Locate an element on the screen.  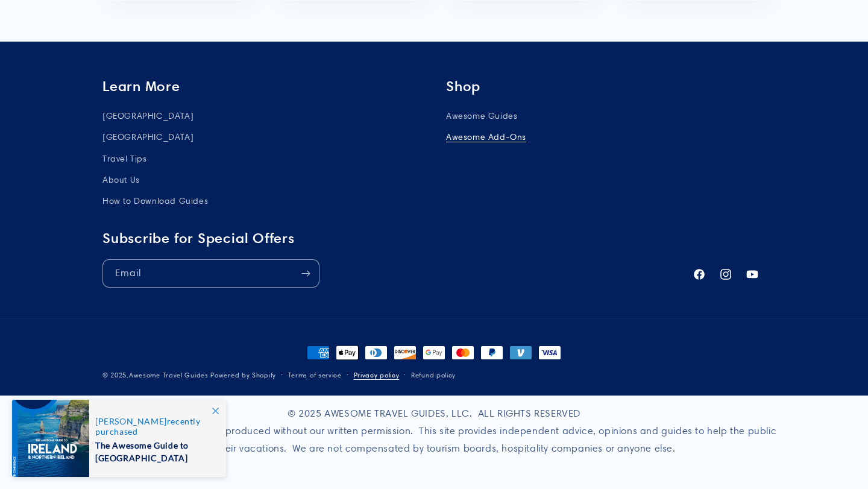
a: About Us is located at coordinates (121, 179).